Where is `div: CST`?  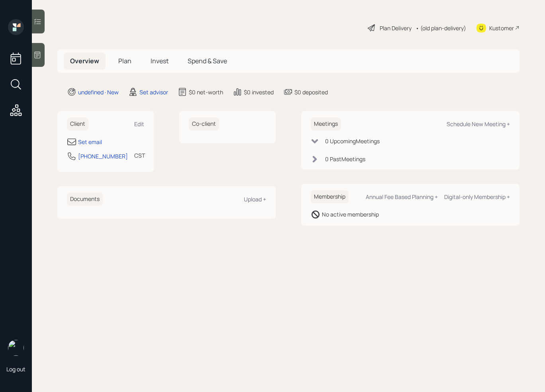
div: CST is located at coordinates (140, 155).